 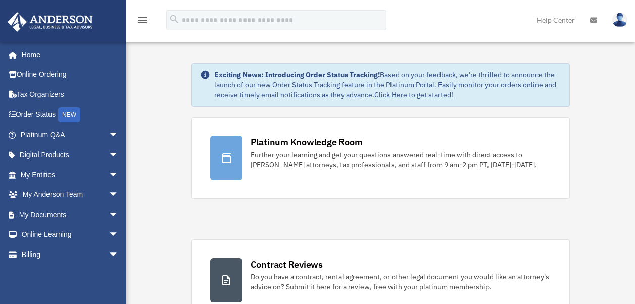 I want to click on a: My Anderson Teamarrow_drop_down, so click(x=70, y=195).